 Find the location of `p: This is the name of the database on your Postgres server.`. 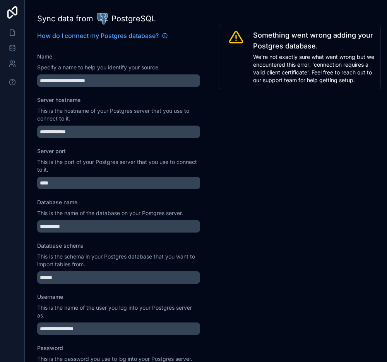

p: This is the name of the database on your Postgres server. is located at coordinates (118, 213).